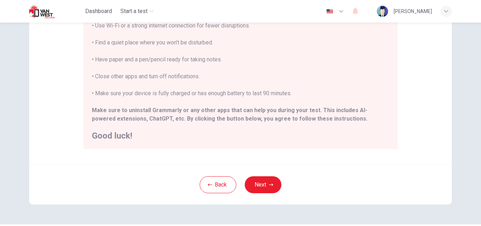  I want to click on button: Dashboard, so click(99, 11).